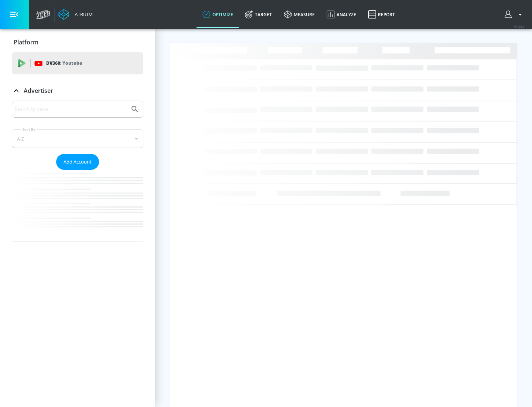  Describe the element at coordinates (299, 14) in the screenshot. I see `a: measure` at that location.